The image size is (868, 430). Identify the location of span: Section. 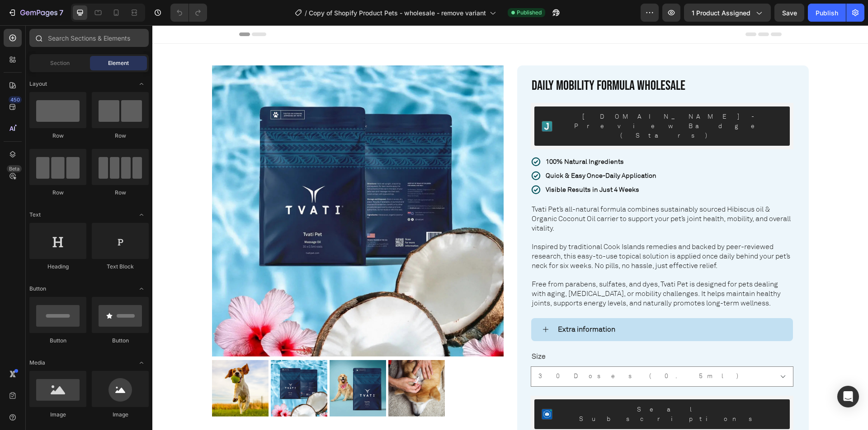
(59, 63).